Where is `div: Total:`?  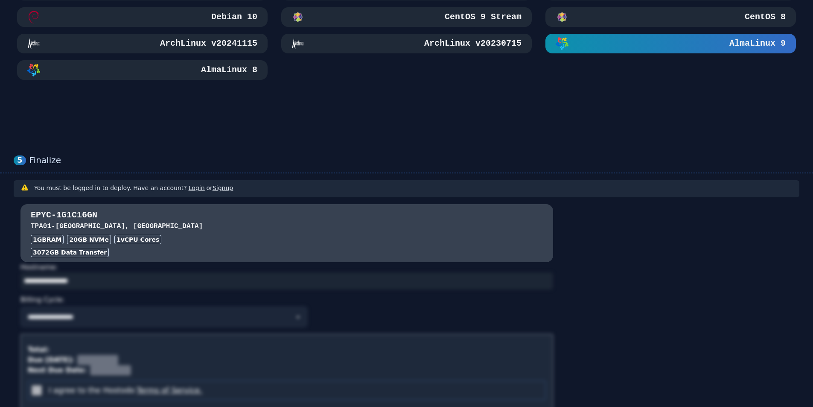 div: Total: is located at coordinates (38, 350).